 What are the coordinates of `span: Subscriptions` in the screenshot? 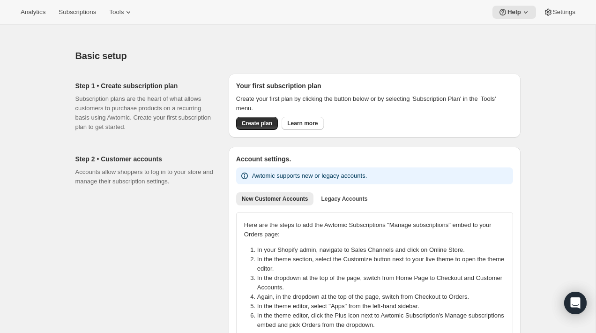 It's located at (77, 12).